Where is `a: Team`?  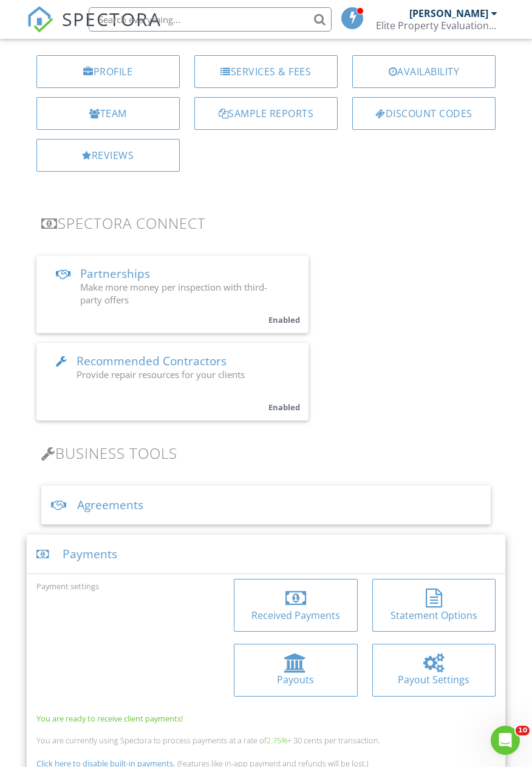 a: Team is located at coordinates (108, 113).